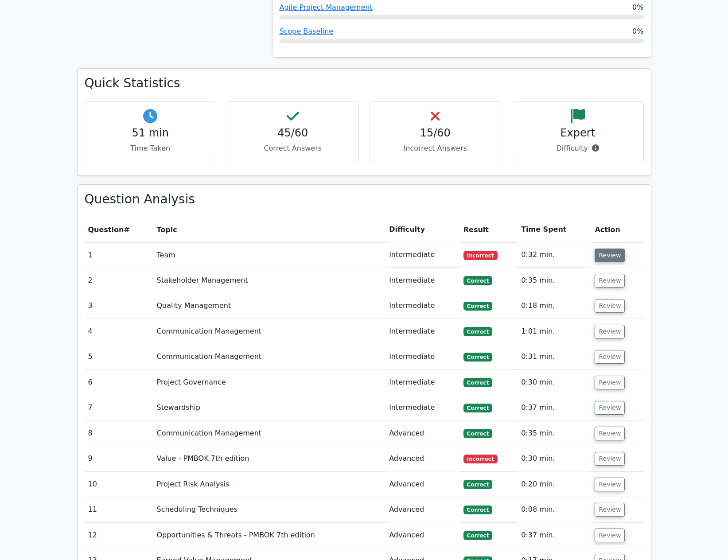 This screenshot has width=728, height=560. What do you see at coordinates (270, 306) in the screenshot?
I see `td: Quality Management` at bounding box center [270, 306].